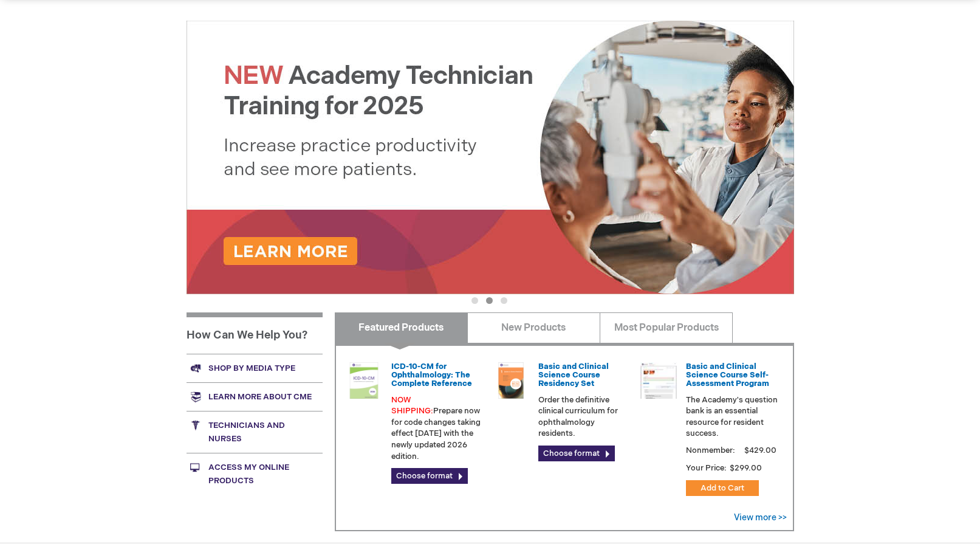 This screenshot has height=544, width=980. What do you see at coordinates (504, 300) in the screenshot?
I see `button: 3 of 3` at bounding box center [504, 300].